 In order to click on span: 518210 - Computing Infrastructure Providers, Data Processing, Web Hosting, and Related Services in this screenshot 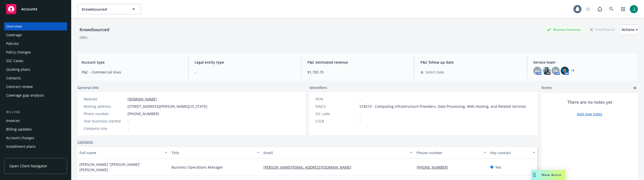, I will do `click(443, 106)`.